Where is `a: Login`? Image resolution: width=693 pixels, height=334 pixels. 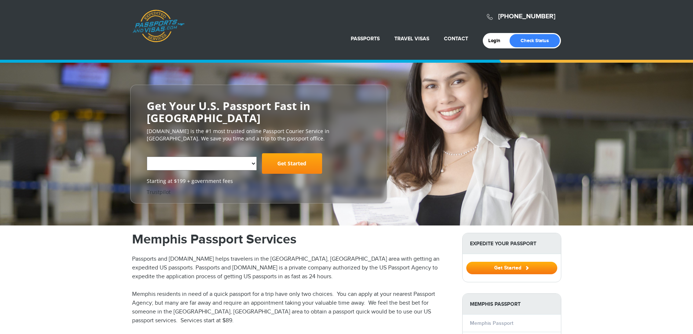
a: Login is located at coordinates (497, 41).